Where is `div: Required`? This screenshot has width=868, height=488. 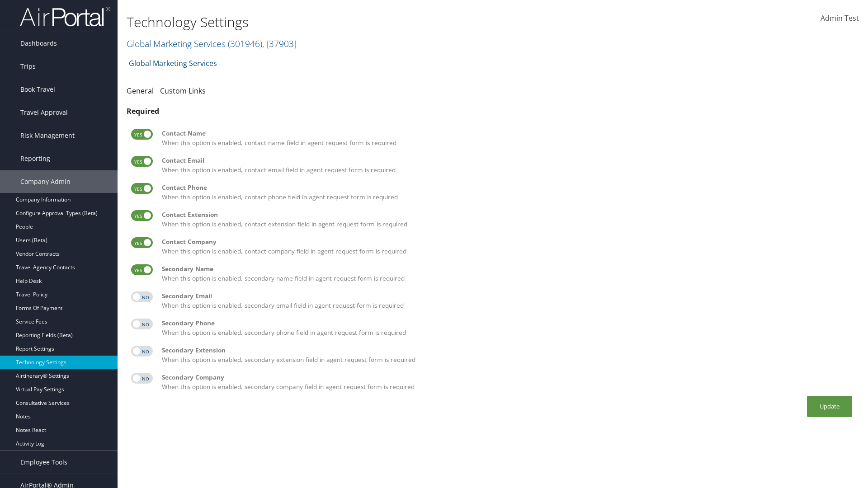
div: Required is located at coordinates (493, 111).